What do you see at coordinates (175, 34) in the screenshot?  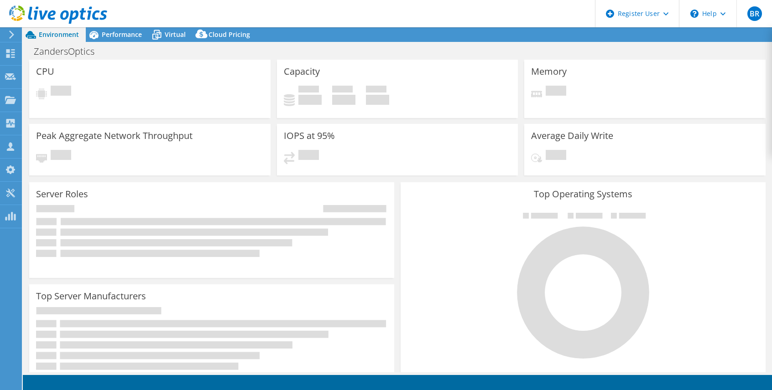 I see `span: Virtual` at bounding box center [175, 34].